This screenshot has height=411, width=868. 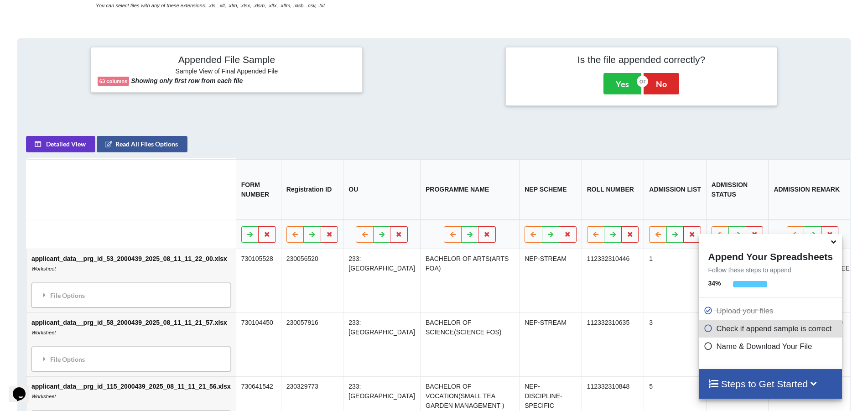 I want to click on th: ADMISSION REMARK, so click(x=811, y=189).